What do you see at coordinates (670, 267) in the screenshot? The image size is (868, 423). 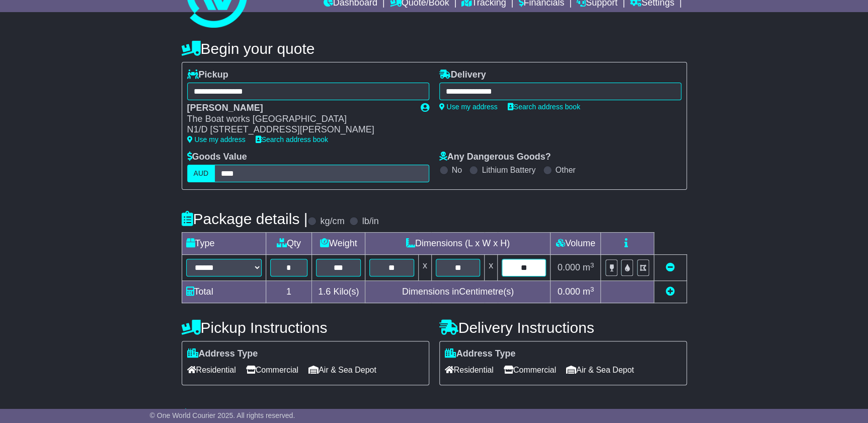 I see `a: Remove this item` at bounding box center [670, 267].